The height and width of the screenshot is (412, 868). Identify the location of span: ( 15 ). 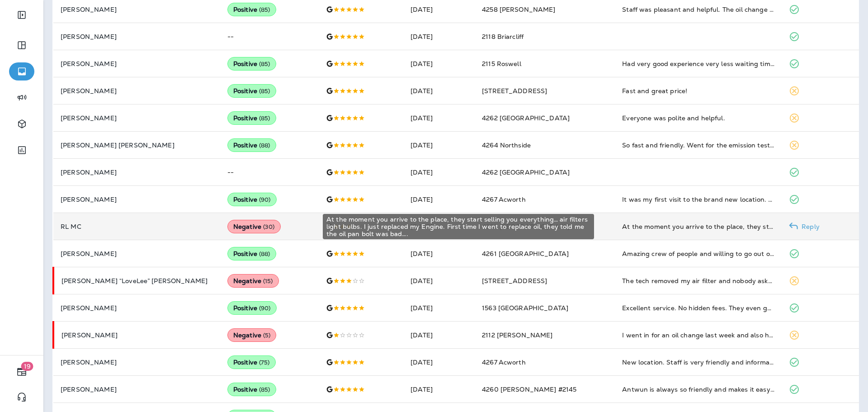
(268, 281).